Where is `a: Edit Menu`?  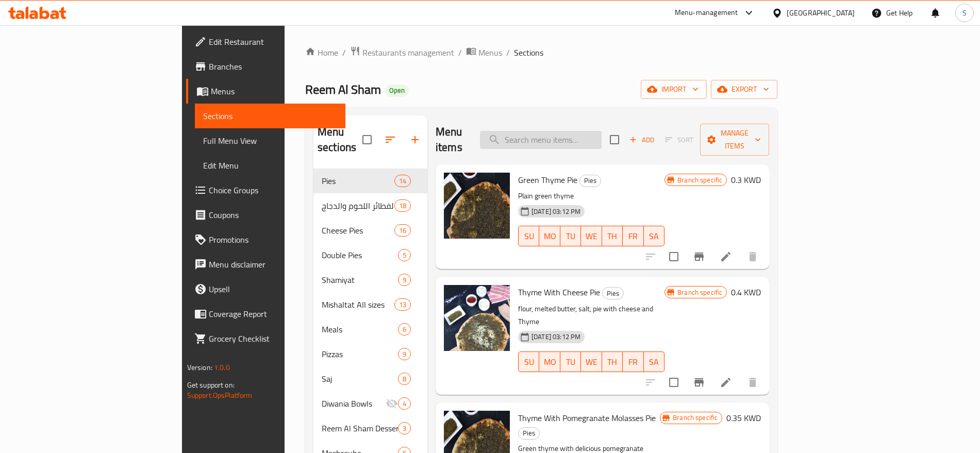
a: Edit Menu is located at coordinates (270, 166).